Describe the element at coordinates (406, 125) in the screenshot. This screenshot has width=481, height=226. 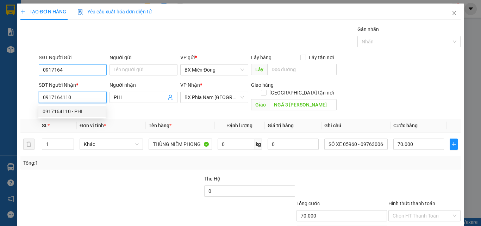
I see `span: Cước hàng` at that location.